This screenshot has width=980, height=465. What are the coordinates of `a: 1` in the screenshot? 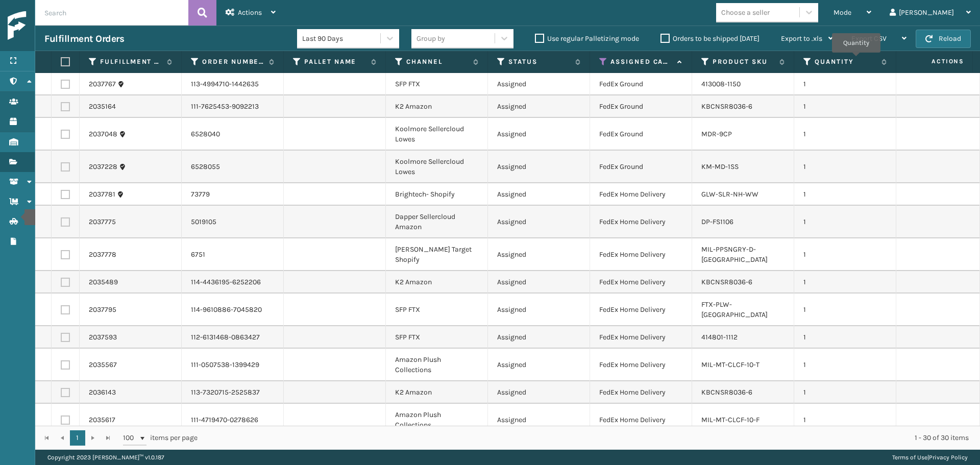 It's located at (78, 438).